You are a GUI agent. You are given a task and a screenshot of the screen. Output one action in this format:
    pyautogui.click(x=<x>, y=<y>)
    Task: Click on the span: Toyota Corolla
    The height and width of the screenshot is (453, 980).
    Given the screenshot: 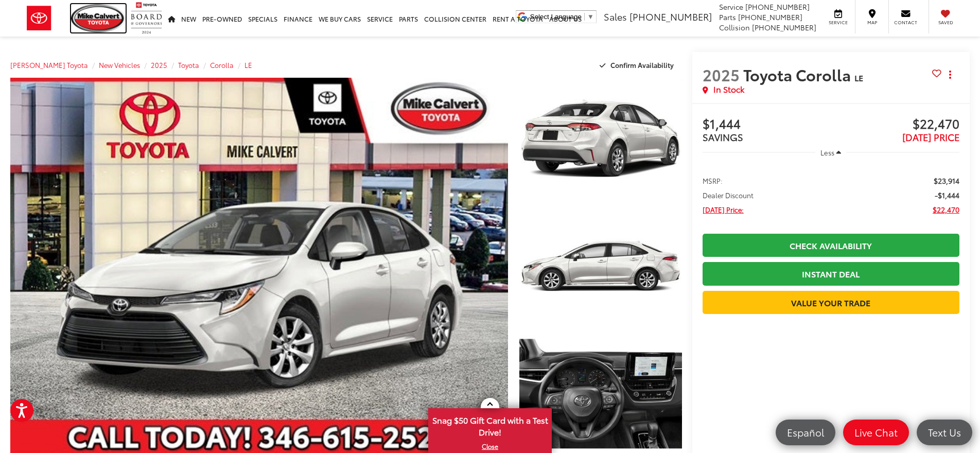 What is the action you would take?
    pyautogui.click(x=799, y=74)
    